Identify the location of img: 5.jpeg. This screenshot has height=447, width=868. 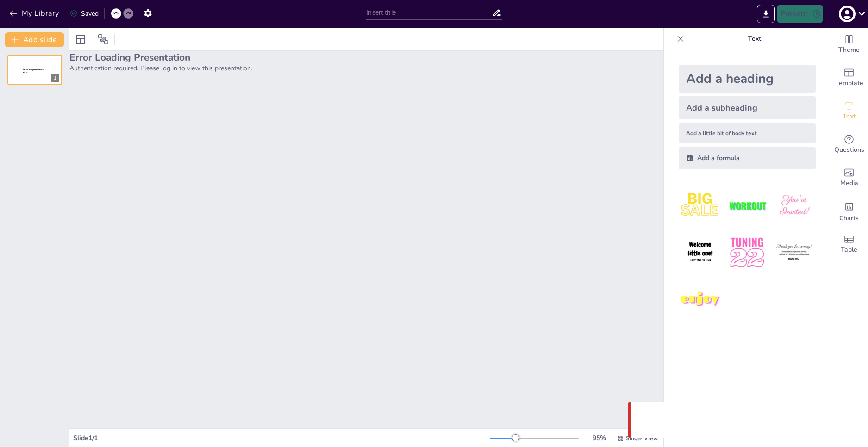
(747, 252).